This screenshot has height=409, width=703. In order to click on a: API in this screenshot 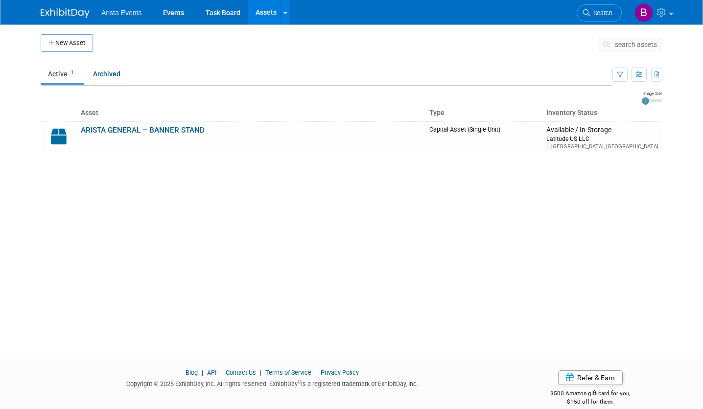, I will do `click(211, 372)`.